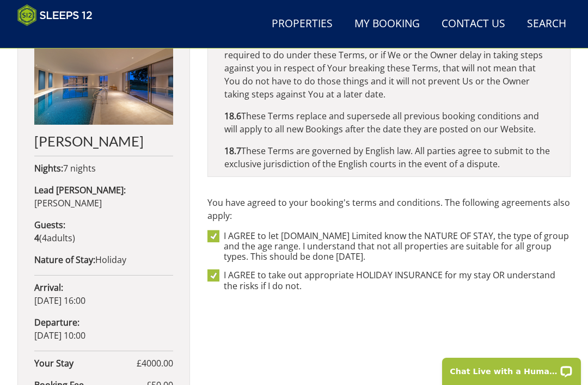 The width and height of the screenshot is (588, 385). What do you see at coordinates (37, 238) in the screenshot?
I see `strong: 4` at bounding box center [37, 238].